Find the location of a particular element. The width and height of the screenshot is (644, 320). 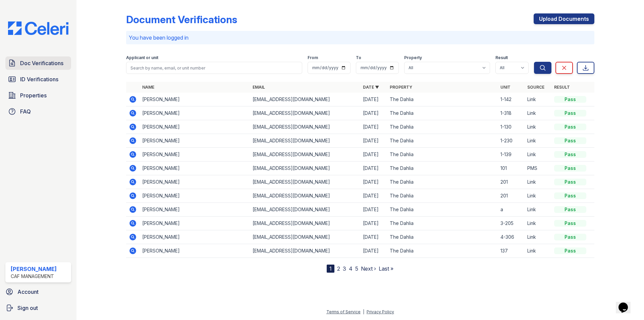

a: Email is located at coordinates (259, 87).